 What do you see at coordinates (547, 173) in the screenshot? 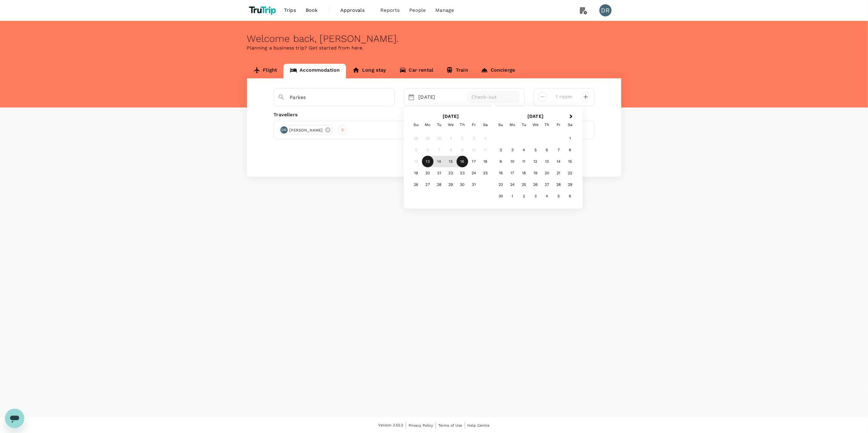
I see `div: Choose Thursday, November 20th, 2025` at bounding box center [547, 173].